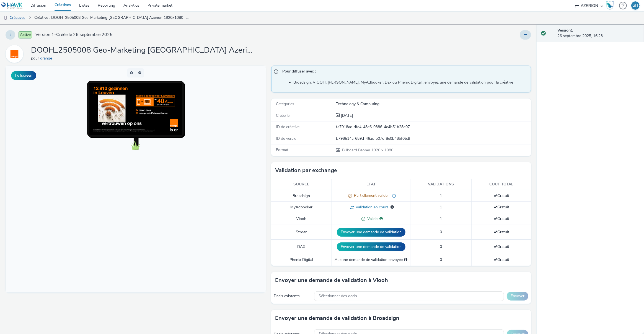 This screenshot has height=334, width=644. I want to click on th: Etat, so click(371, 184).